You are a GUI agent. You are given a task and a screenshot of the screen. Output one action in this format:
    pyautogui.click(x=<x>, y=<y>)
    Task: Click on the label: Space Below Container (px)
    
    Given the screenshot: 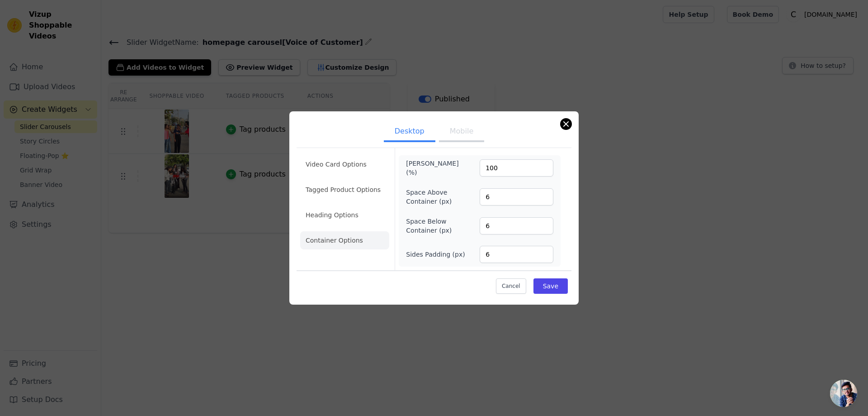 What is the action you would take?
    pyautogui.click(x=430, y=226)
    